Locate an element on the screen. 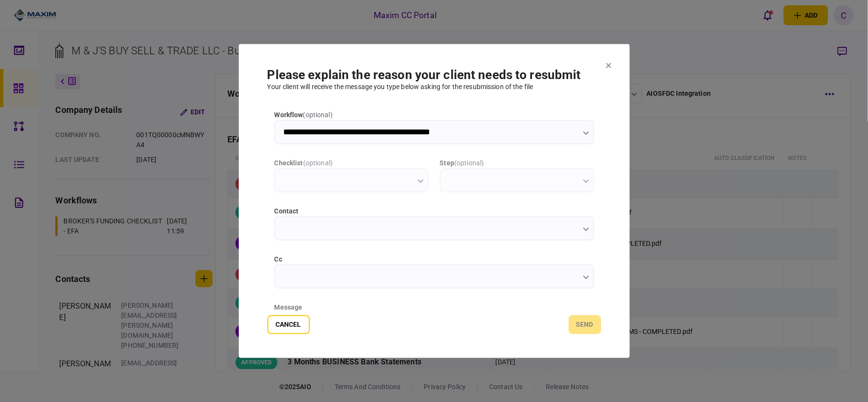  input: workflow is located at coordinates (435, 132).